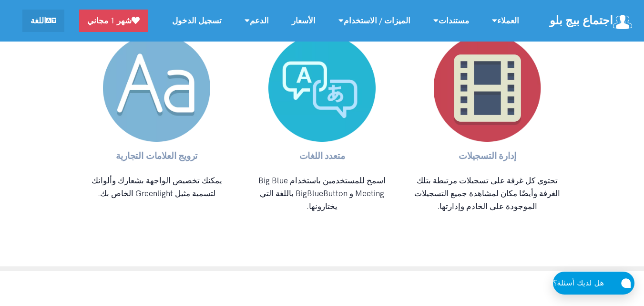 The height and width of the screenshot is (306, 644). I want to click on img: ترويج العلامات التجارية, so click(157, 88).